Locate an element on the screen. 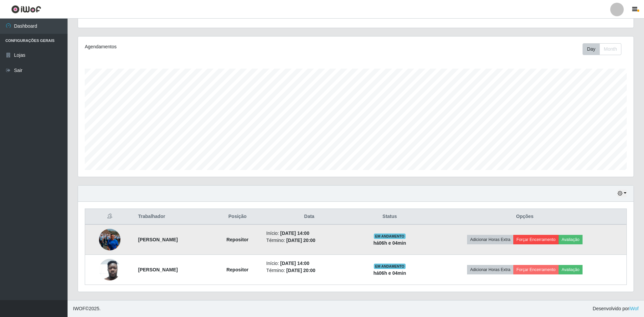  a: iWof is located at coordinates (634, 308).